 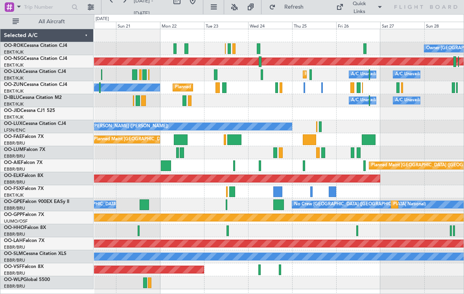 What do you see at coordinates (35, 59) in the screenshot?
I see `a: OO-NSGCessna Citation CJ4` at bounding box center [35, 59].